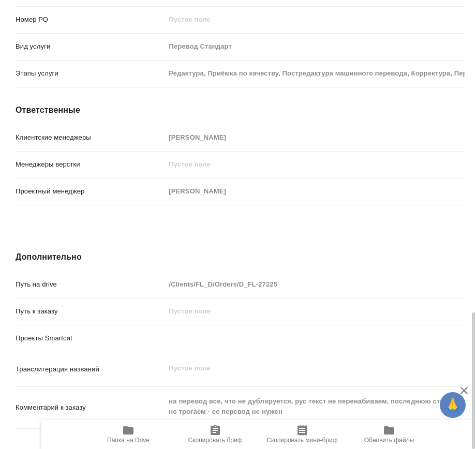 This screenshot has height=449, width=476. I want to click on p: Комментарий к заказу, so click(90, 407).